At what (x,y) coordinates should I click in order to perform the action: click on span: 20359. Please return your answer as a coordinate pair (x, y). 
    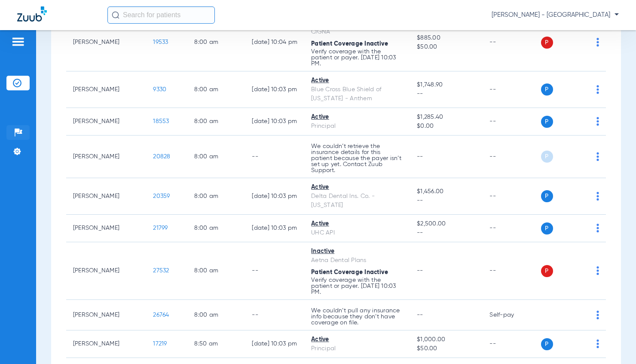
    Looking at the image, I should click on (162, 196).